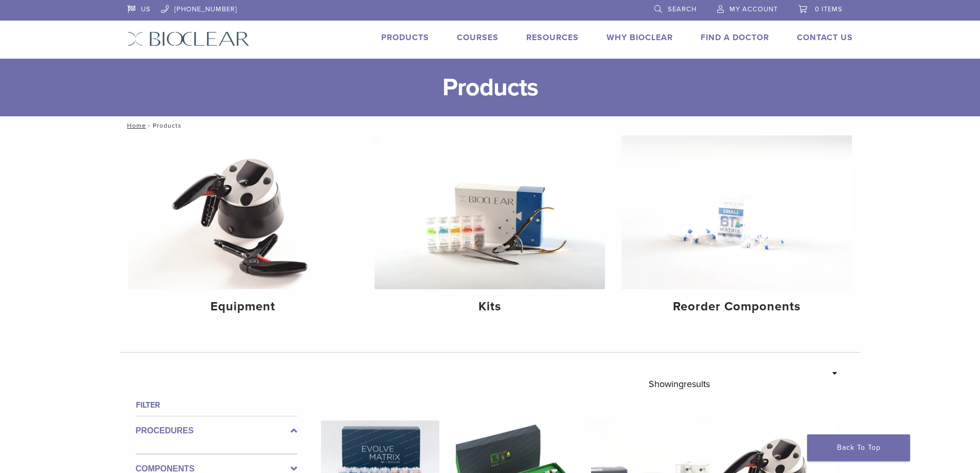  I want to click on a: Products, so click(405, 38).